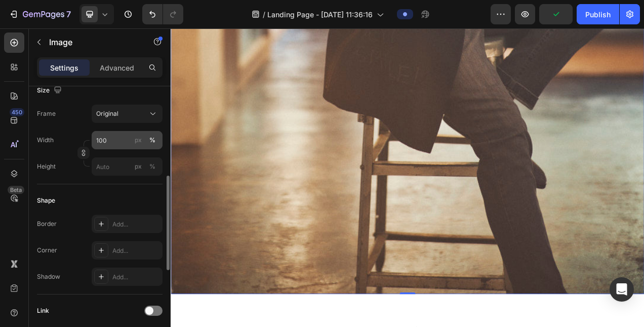  What do you see at coordinates (45, 140) in the screenshot?
I see `label: Width` at bounding box center [45, 140].